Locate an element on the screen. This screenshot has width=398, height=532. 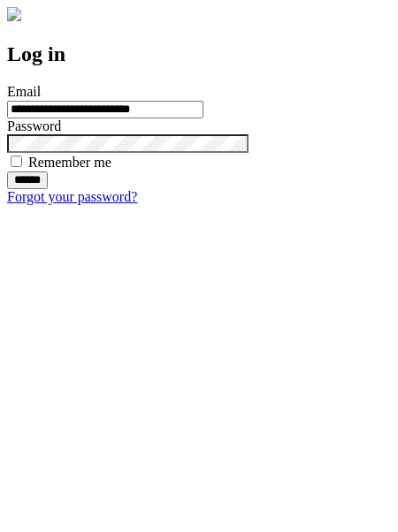
img: logo-4e3dc11c47720685a147b03b5a06dd966a58ff35d612b21f08c02c0306f2b779.png is located at coordinates (14, 14).